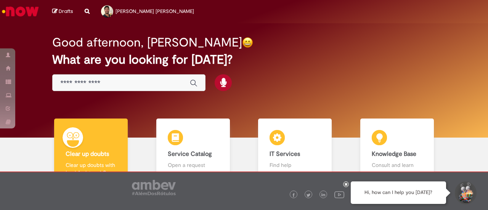  What do you see at coordinates (66, 11) in the screenshot?
I see `span: Drafts` at bounding box center [66, 11].